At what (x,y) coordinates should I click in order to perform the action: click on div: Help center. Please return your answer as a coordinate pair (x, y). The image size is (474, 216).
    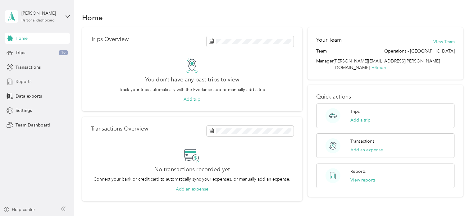
    Looking at the image, I should click on (19, 210).